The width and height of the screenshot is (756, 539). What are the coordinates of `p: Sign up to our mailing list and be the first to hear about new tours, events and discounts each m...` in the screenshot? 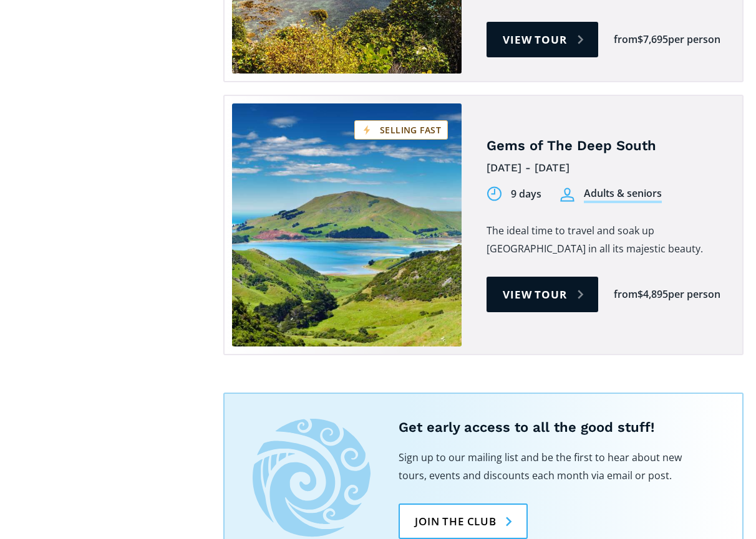 It's located at (542, 467).